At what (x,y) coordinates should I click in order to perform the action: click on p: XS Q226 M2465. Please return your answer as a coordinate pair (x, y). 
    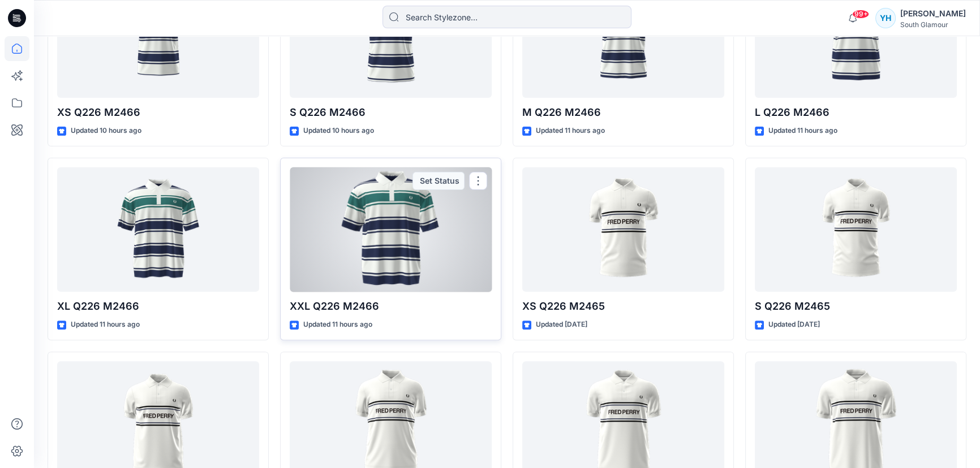
    Looking at the image, I should click on (623, 307).